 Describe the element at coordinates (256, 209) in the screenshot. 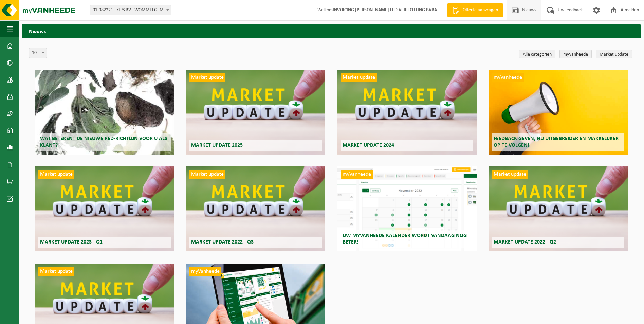

I see `a: Market update Market update 2022 - Q3` at that location.